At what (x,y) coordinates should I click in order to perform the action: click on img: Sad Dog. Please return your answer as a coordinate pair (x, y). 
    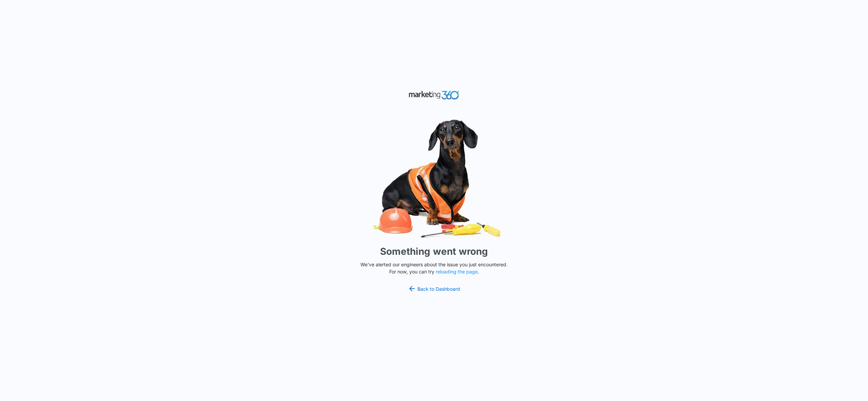
    Looking at the image, I should click on (434, 178).